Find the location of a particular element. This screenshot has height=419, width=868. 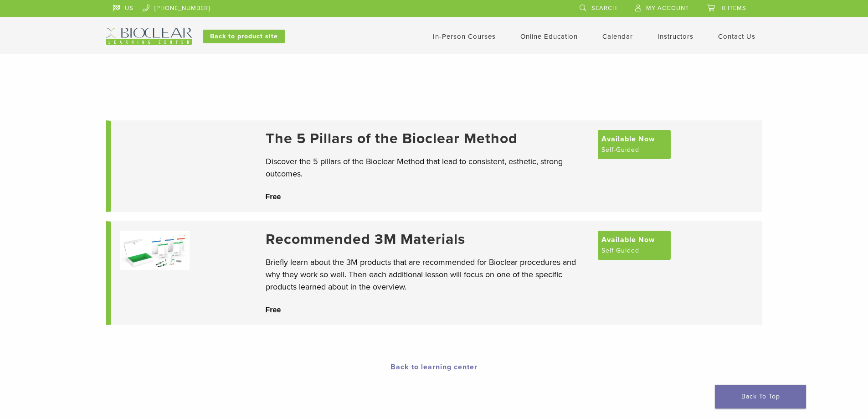

a: The 5 Pillars of the Bioclear Method is located at coordinates (427, 138).